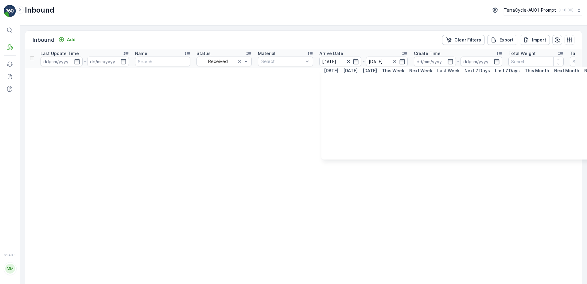 This screenshot has width=587, height=284. Describe the element at coordinates (530, 10) in the screenshot. I see `p: TerraCycle-AU01-Prompt` at that location.